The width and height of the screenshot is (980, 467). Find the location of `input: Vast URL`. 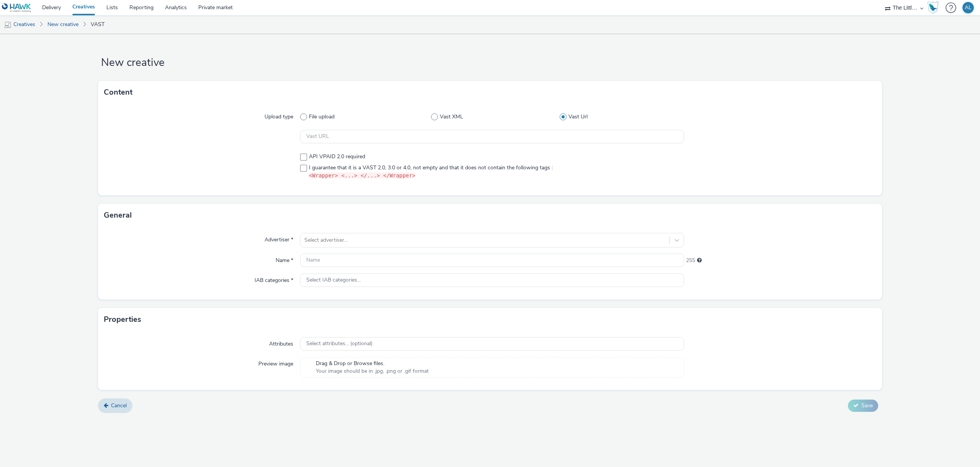

input: Vast URL is located at coordinates (492, 137).